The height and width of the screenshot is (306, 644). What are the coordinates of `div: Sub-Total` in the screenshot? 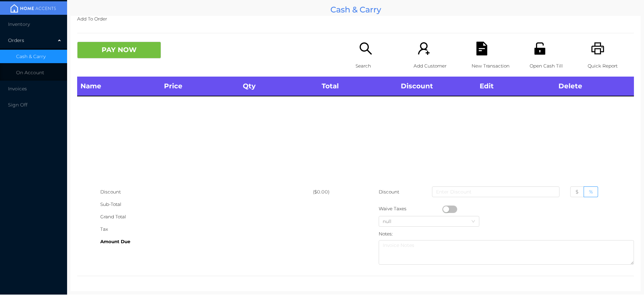 It's located at (207, 204).